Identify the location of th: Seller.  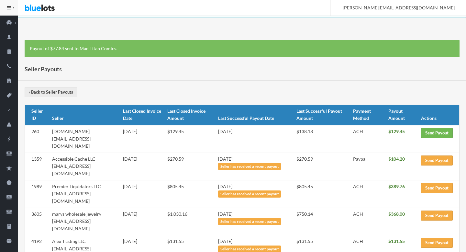
(85, 115).